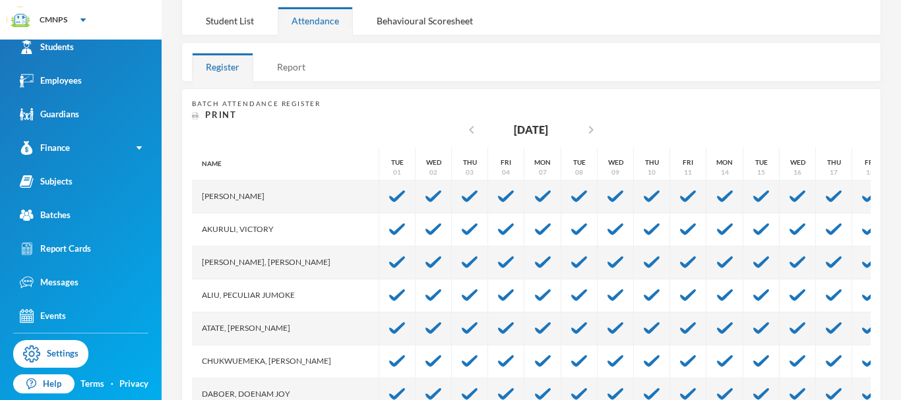 The height and width of the screenshot is (400, 901). I want to click on div: 09, so click(615, 172).